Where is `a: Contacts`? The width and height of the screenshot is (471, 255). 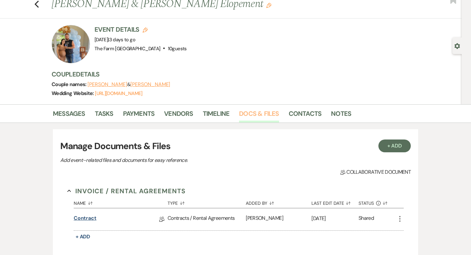 a: Contacts is located at coordinates (305, 116).